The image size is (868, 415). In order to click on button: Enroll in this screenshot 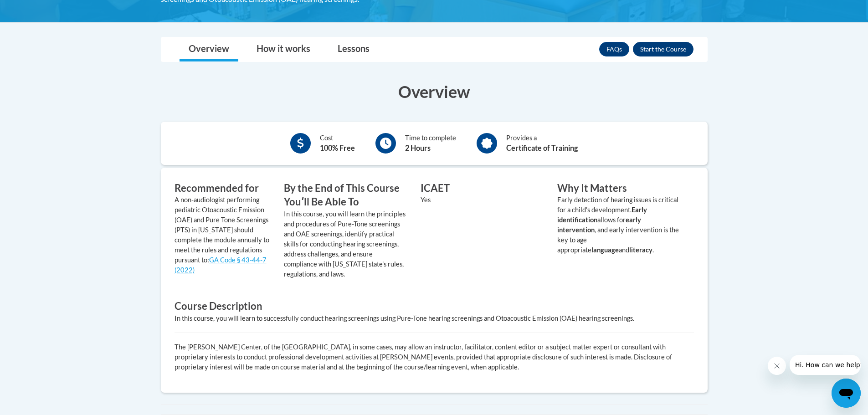, I will do `click(663, 49)`.